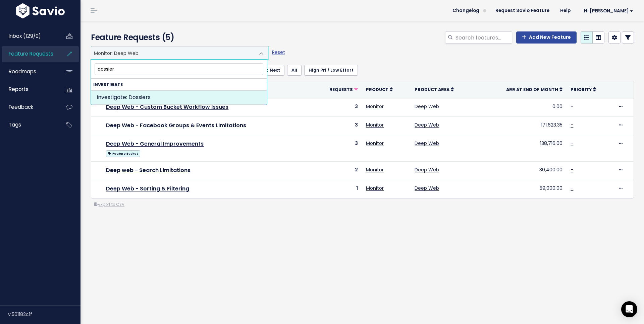 This screenshot has width=644, height=324. Describe the element at coordinates (629, 309) in the screenshot. I see `div: Open Intercom Messenger` at that location.